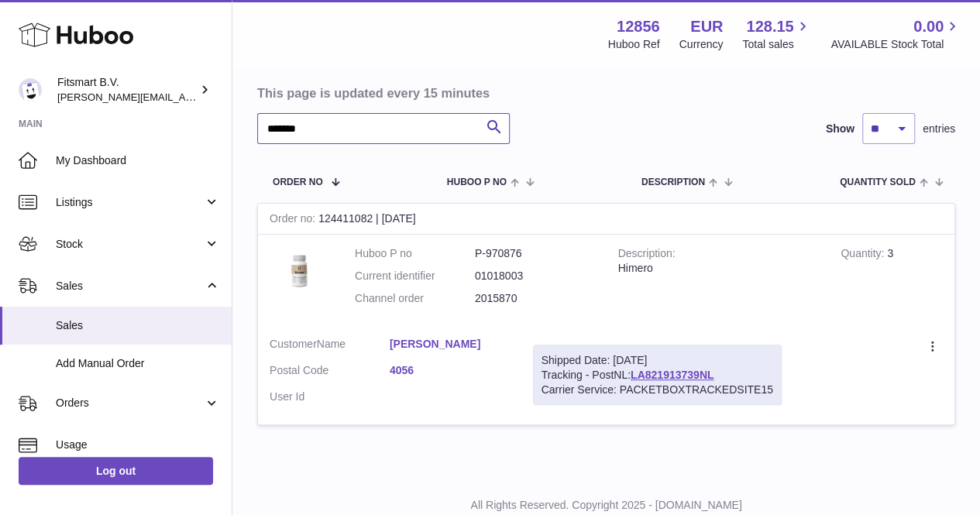 Image resolution: width=980 pixels, height=515 pixels. What do you see at coordinates (127, 90) in the screenshot?
I see `div: Fitsmart B.V.` at bounding box center [127, 90].